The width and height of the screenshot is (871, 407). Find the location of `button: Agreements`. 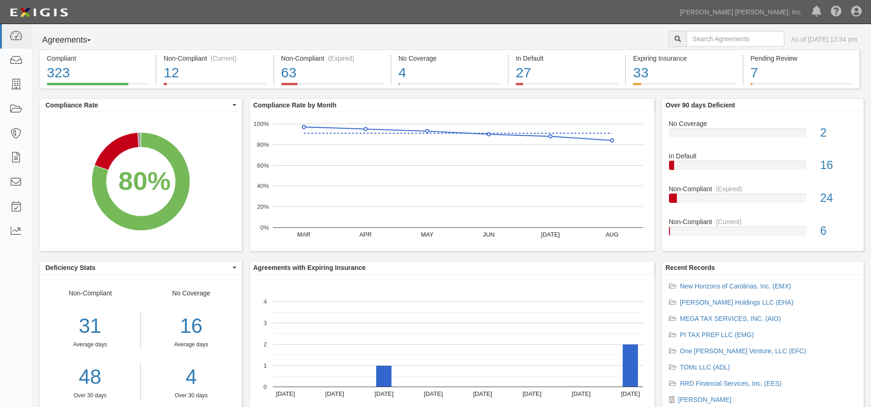

button: Agreements is located at coordinates (74, 40).